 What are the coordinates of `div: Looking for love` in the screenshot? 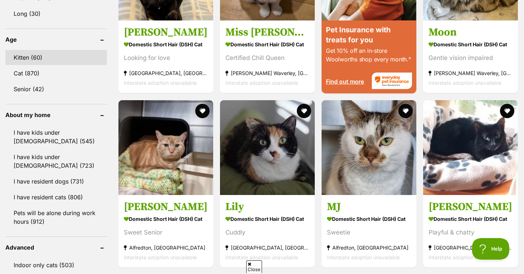 It's located at (166, 58).